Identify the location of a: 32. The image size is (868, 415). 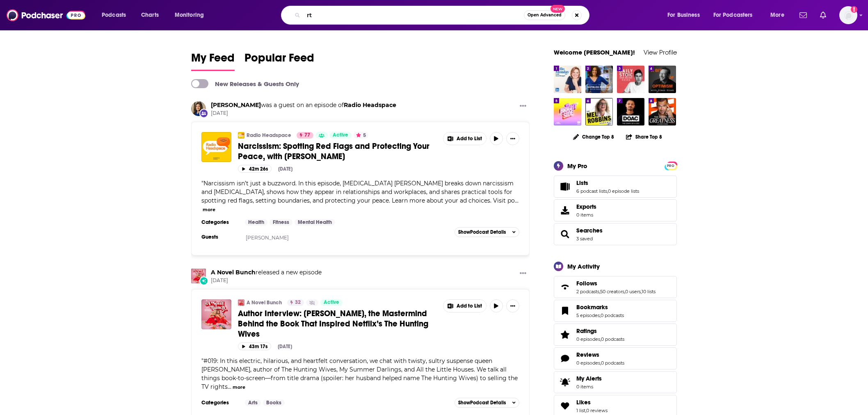
(295, 303).